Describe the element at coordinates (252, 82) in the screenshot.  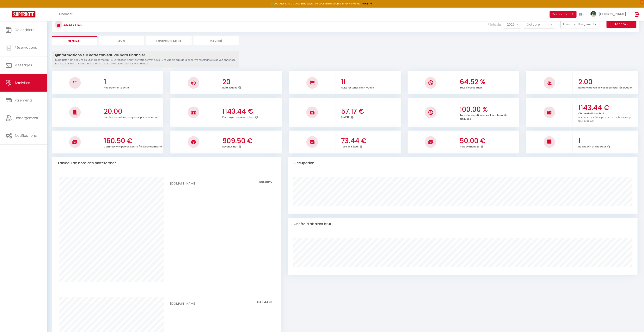
I see `h3: 20` at that location.